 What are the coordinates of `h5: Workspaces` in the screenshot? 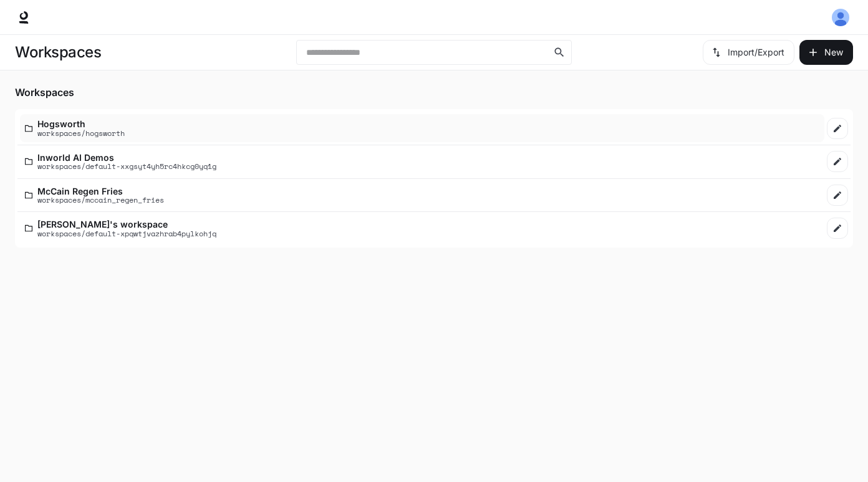 It's located at (434, 92).